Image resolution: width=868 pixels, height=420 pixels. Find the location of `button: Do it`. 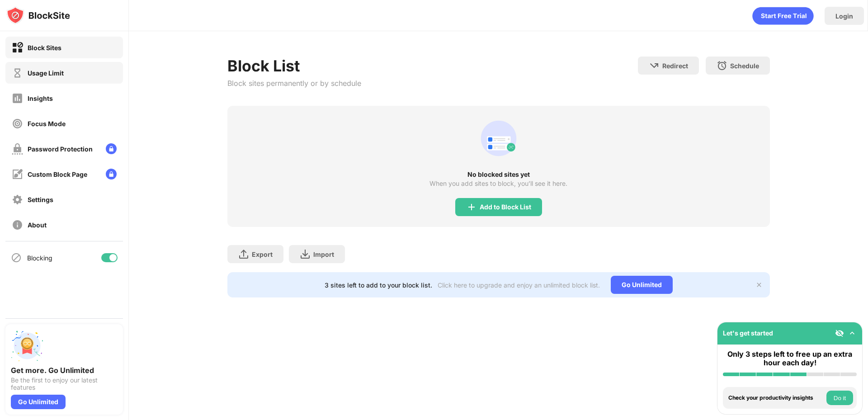

button: Do it is located at coordinates (840, 398).